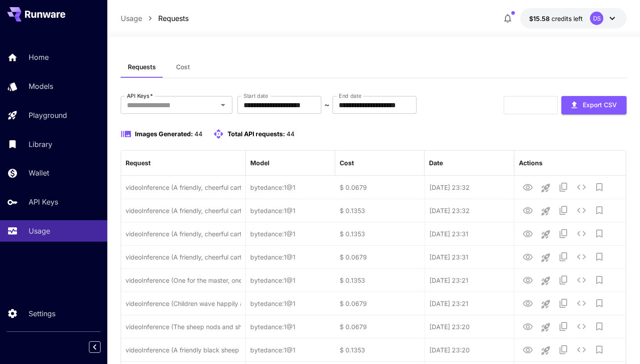  I want to click on label: Start date, so click(255, 96).